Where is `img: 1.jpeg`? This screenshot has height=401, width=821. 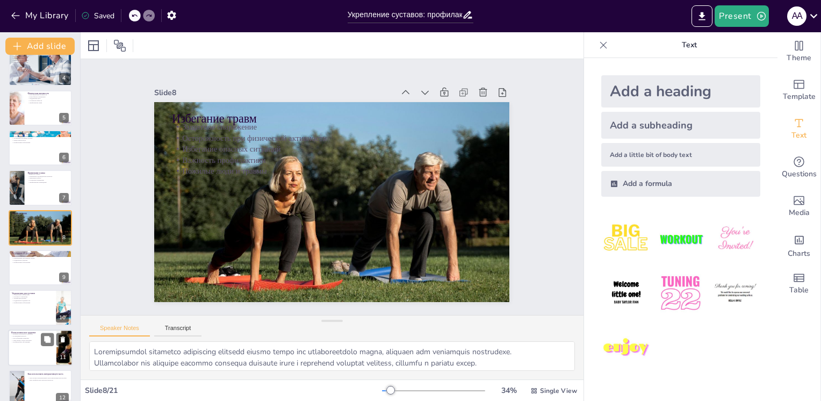 img: 1.jpeg is located at coordinates (626, 239).